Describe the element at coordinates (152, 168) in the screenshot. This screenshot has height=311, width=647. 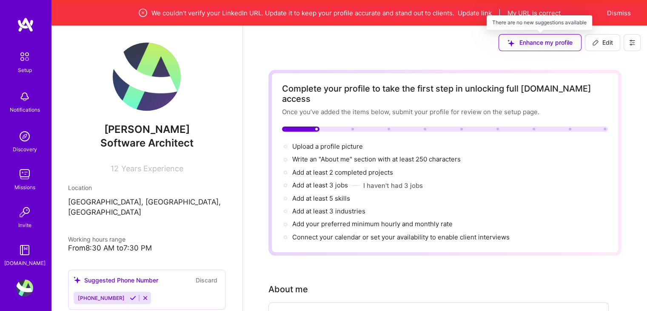
I see `span: Years Experience` at that location.